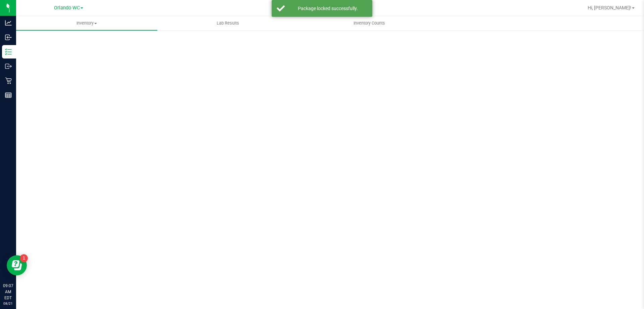  Describe the element at coordinates (8, 81) in the screenshot. I see `inline-svg: Retail` at that location.